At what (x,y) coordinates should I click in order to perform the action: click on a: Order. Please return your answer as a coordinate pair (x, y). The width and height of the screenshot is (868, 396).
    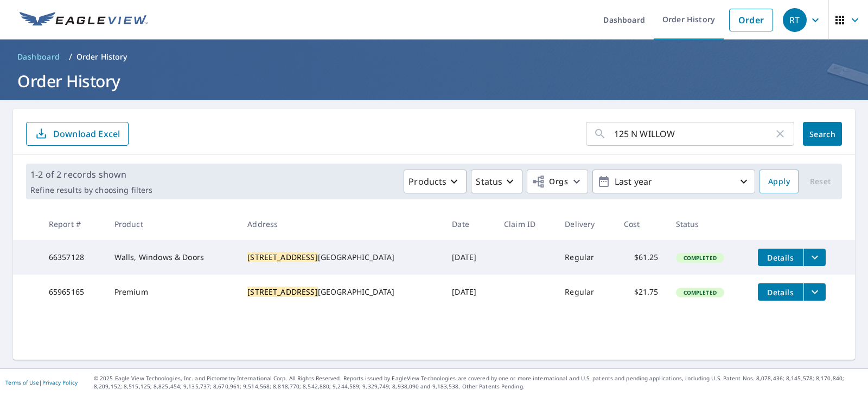
    Looking at the image, I should click on (750, 20).